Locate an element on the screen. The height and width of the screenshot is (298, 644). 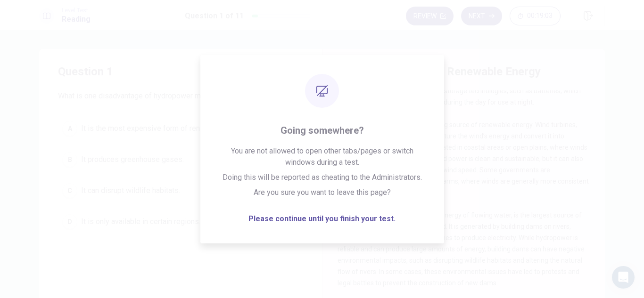
span: It produces greenhouse gases. is located at coordinates (133, 160).